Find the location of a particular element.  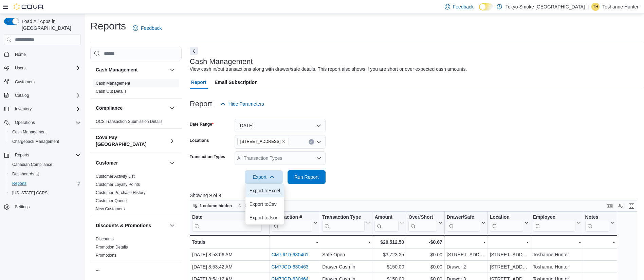

button: Reports is located at coordinates (45, 184).